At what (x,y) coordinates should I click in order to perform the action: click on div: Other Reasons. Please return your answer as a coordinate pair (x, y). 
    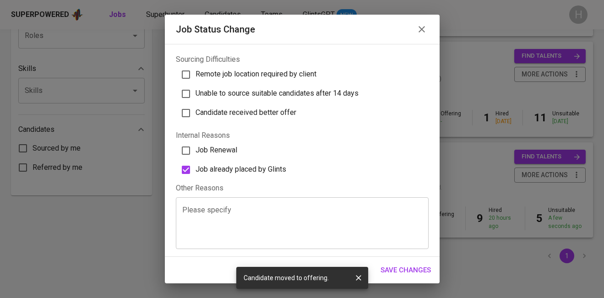
    Looking at the image, I should click on (302, 188).